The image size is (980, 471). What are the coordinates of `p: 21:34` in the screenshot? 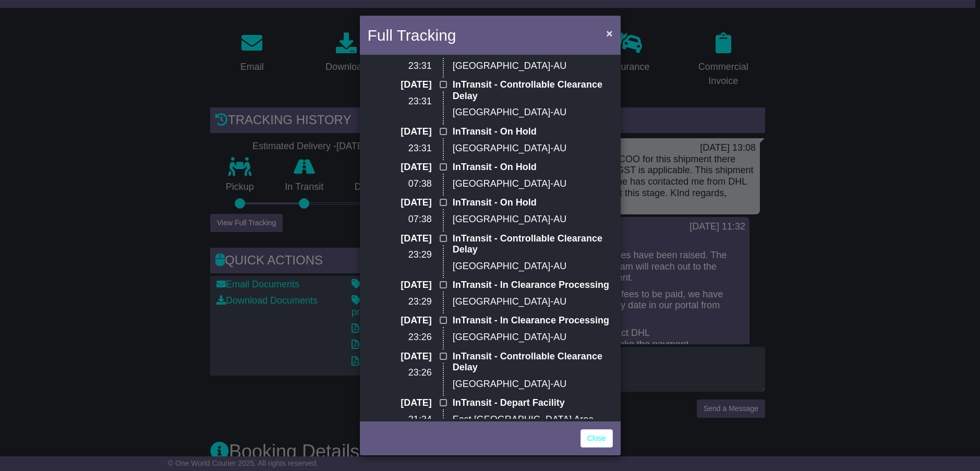 It's located at (400, 420).